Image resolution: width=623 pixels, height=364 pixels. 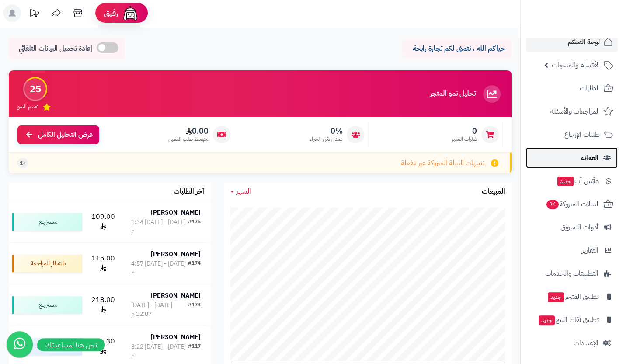 I want to click on div: #173, so click(x=194, y=310).